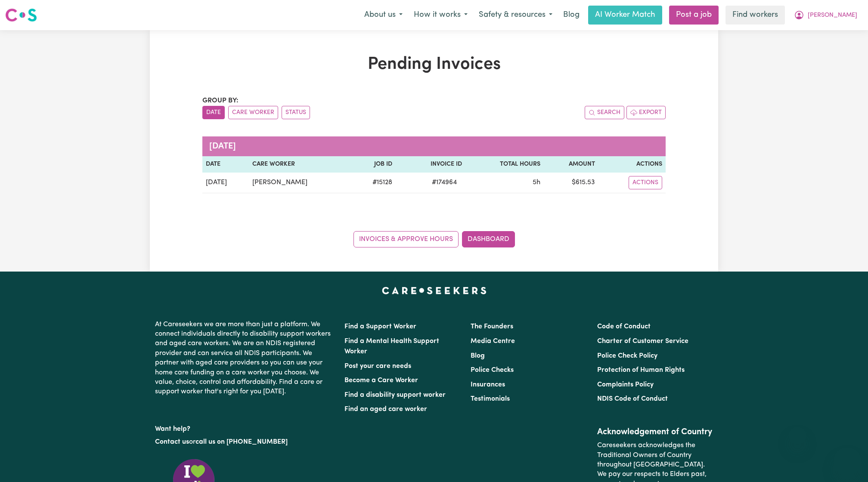 The image size is (868, 482). What do you see at coordinates (386, 410) in the screenshot?
I see `a: Find an aged care worker` at bounding box center [386, 410].